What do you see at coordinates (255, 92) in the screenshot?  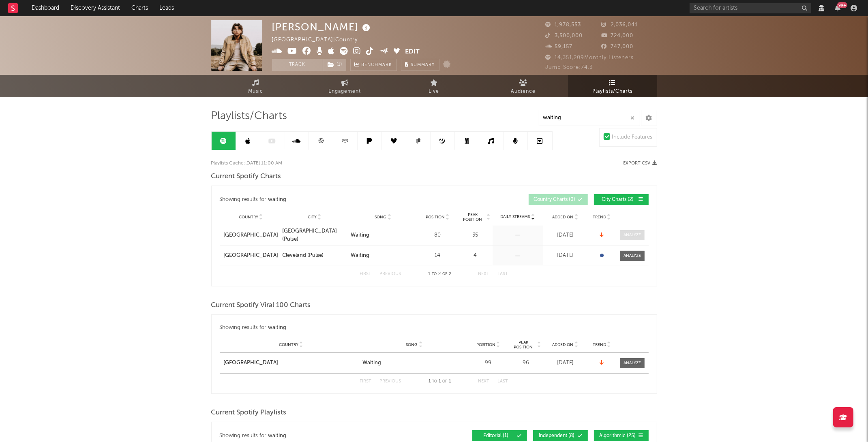 I see `span: Music` at bounding box center [255, 92].